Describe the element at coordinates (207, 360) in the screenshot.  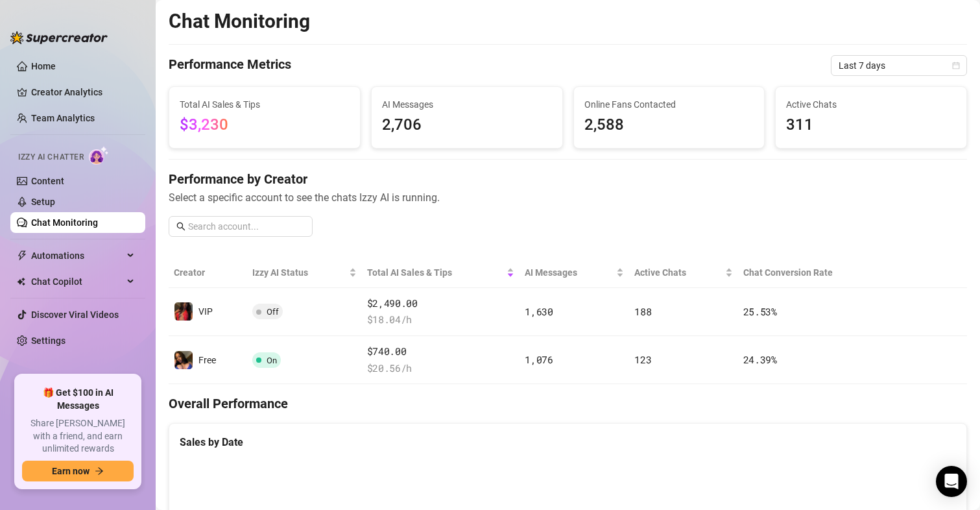
I see `span: Free` at that location.